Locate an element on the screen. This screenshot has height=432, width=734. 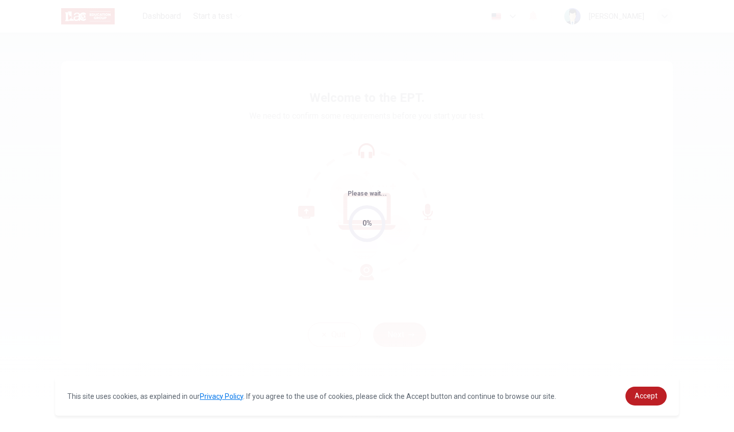
a: dismiss cookie message is located at coordinates (646, 396).